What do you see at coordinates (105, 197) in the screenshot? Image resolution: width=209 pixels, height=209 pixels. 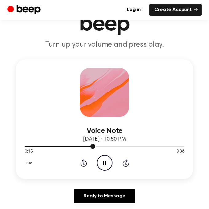 I see `a: Reply to Message` at bounding box center [105, 197].